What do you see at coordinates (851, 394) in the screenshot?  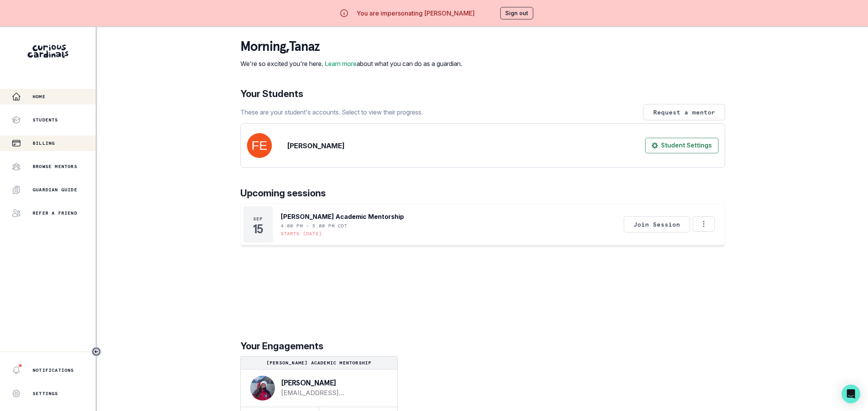 I see `div: Open Intercom Messenger` at bounding box center [851, 394].